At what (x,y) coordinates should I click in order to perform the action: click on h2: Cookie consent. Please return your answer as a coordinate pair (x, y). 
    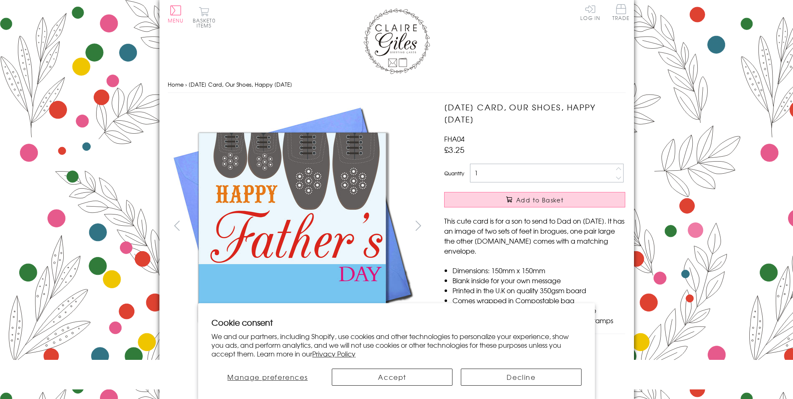
    Looking at the image, I should click on (396, 322).